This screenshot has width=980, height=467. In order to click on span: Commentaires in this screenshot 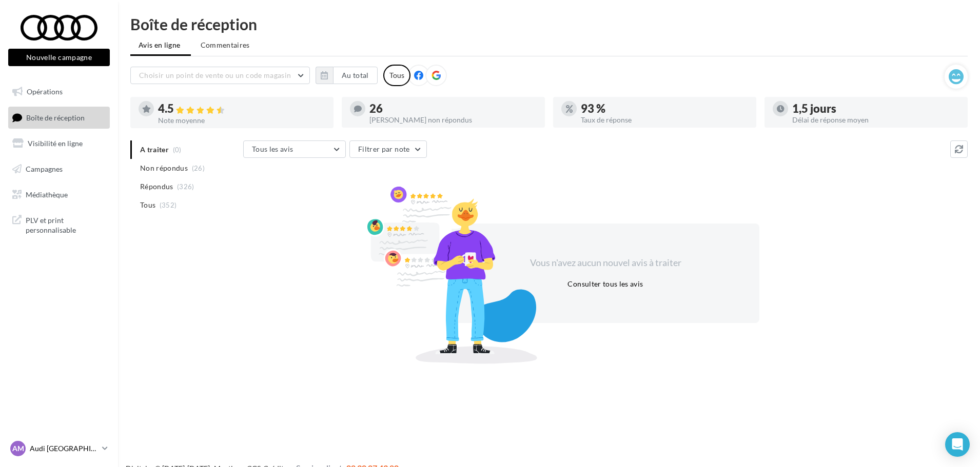, I will do `click(225, 45)`.